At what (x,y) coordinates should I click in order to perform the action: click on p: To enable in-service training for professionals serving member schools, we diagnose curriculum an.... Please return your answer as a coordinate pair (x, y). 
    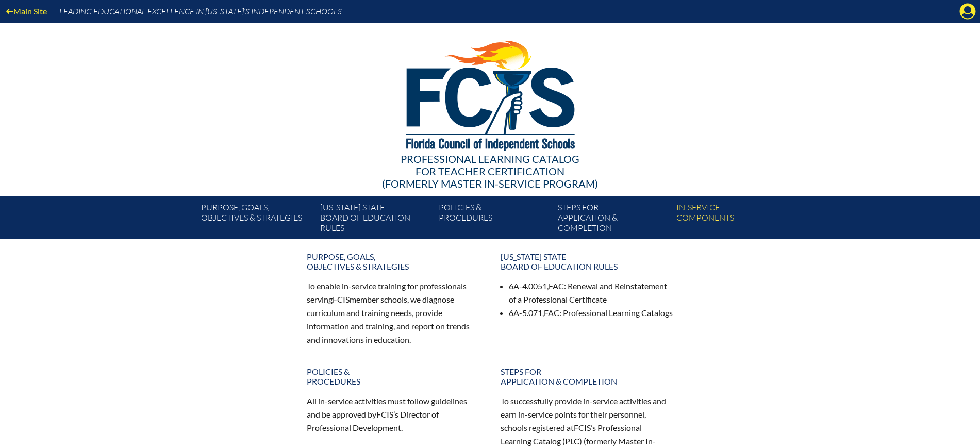
    Looking at the image, I should click on (393, 312).